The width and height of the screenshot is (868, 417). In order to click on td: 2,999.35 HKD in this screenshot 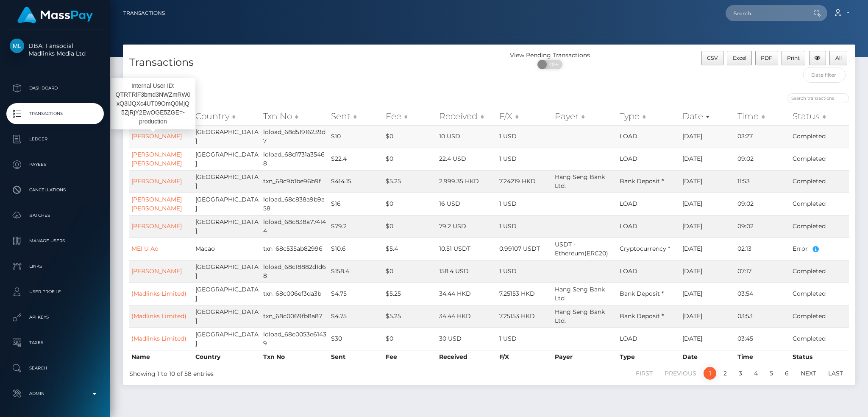, I will do `click(467, 181)`.